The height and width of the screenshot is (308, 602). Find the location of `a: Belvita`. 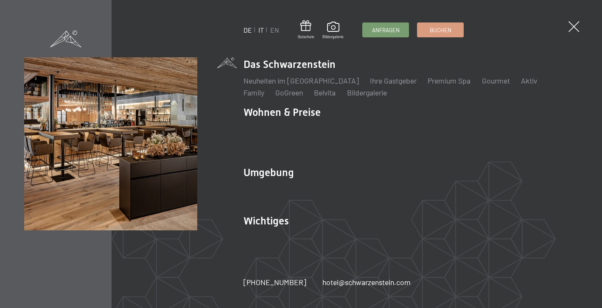

a: Belvita is located at coordinates (324, 92).